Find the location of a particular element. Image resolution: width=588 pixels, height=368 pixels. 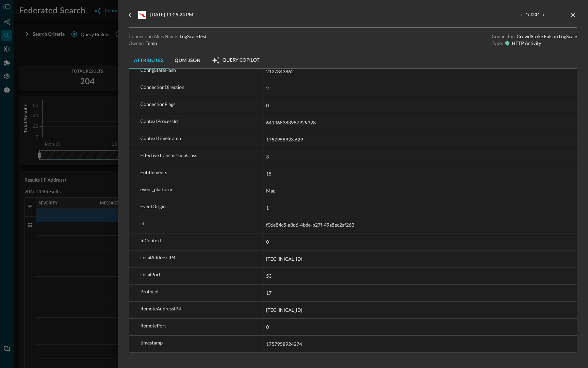

span: ConnectionFlags is located at coordinates (158, 104).